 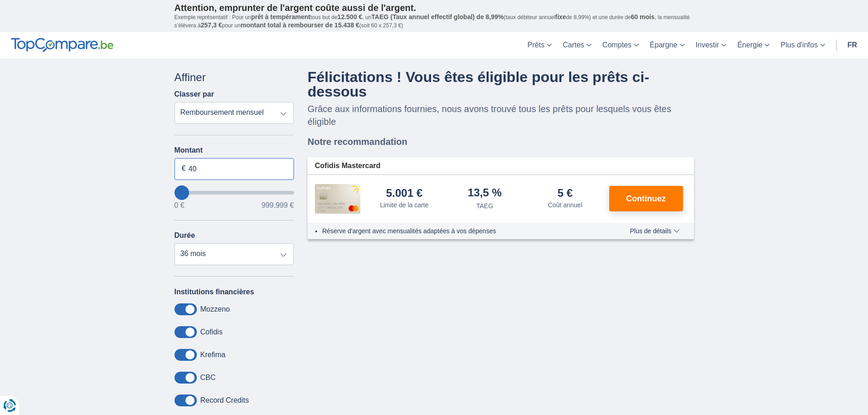 I want to click on span: Cofidis Mastercard, so click(x=348, y=166).